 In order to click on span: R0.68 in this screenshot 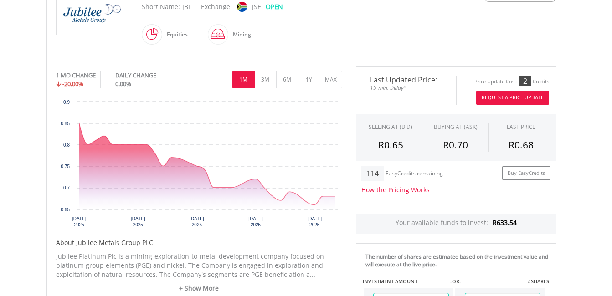, I will do `click(521, 145)`.